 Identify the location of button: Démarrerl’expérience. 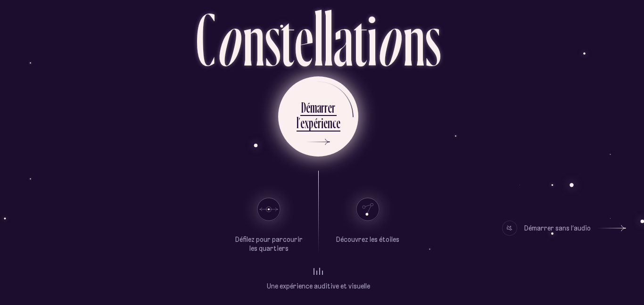
(319, 116).